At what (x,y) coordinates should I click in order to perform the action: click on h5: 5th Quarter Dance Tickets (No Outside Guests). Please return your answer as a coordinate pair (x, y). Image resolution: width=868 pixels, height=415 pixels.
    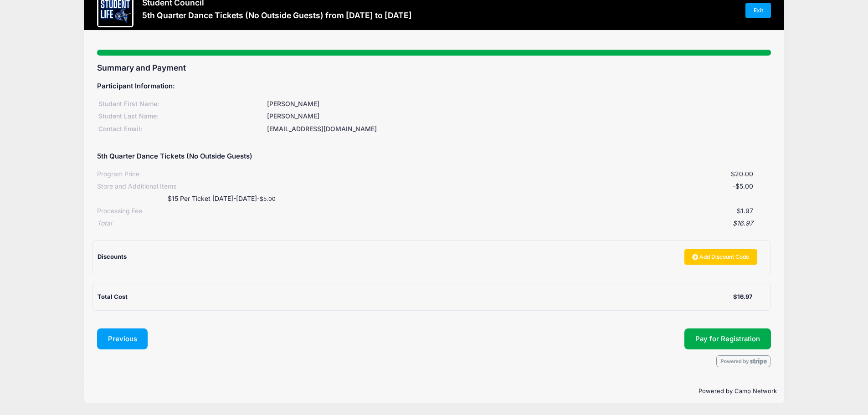
    Looking at the image, I should click on (175, 157).